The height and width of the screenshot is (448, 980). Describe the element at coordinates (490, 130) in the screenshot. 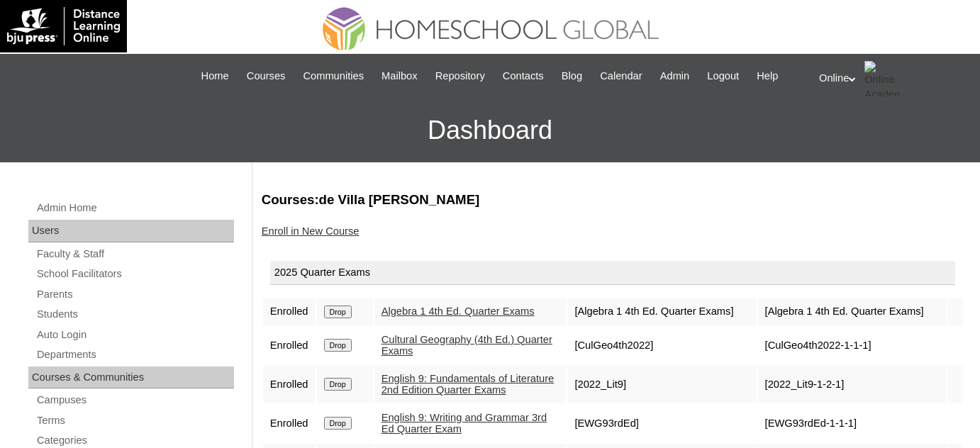

I see `h3: Dashboard` at that location.